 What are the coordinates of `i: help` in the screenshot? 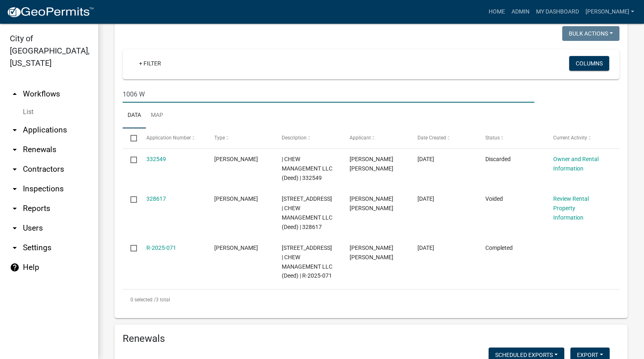 It's located at (15, 267).